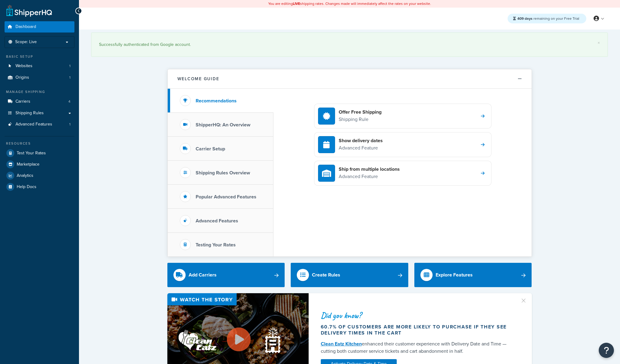  I want to click on span: Scope: Live, so click(26, 42).